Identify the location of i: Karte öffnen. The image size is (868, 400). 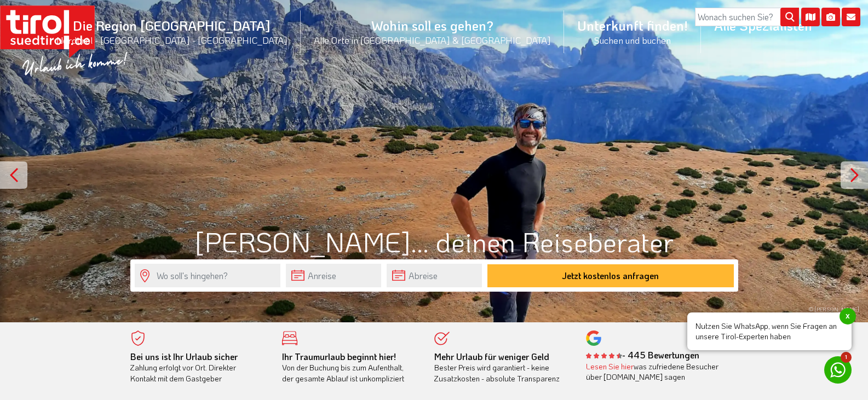
(811, 17).